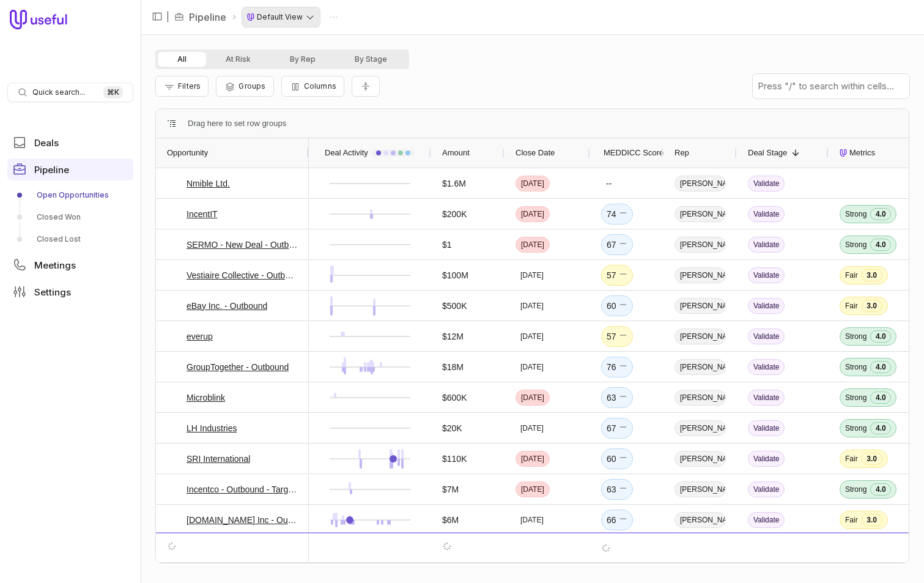  Describe the element at coordinates (617, 367) in the screenshot. I see `div: 76` at that location.